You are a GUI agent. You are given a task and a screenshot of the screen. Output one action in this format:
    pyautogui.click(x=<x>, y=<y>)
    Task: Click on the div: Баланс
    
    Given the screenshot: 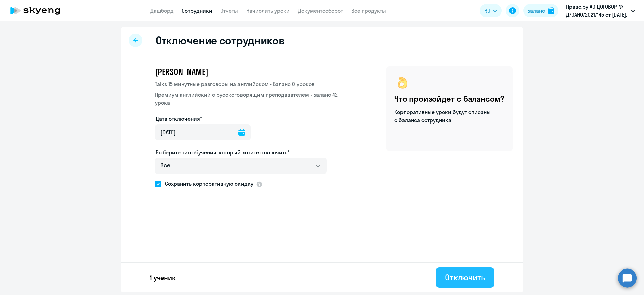 What is the action you would take?
    pyautogui.click(x=536, y=11)
    